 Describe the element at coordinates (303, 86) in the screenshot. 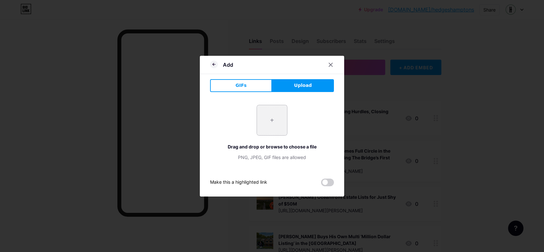

I see `button: Upload` at that location.